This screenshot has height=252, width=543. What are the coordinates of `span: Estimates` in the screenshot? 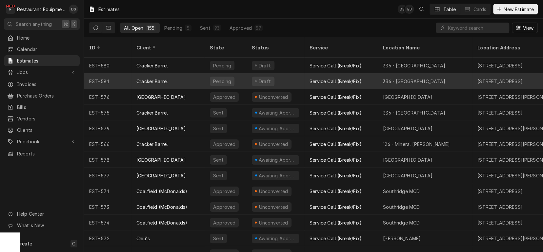 It's located at (47, 61).